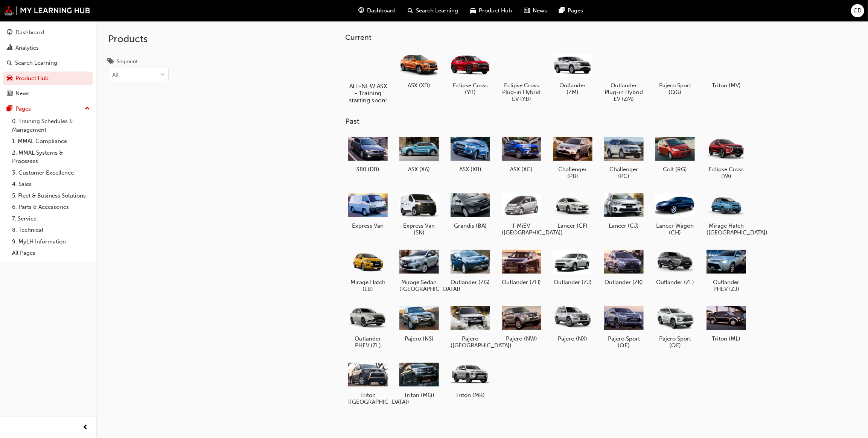 The width and height of the screenshot is (868, 438). Describe the element at coordinates (51, 230) in the screenshot. I see `a: 8. Technical` at that location.